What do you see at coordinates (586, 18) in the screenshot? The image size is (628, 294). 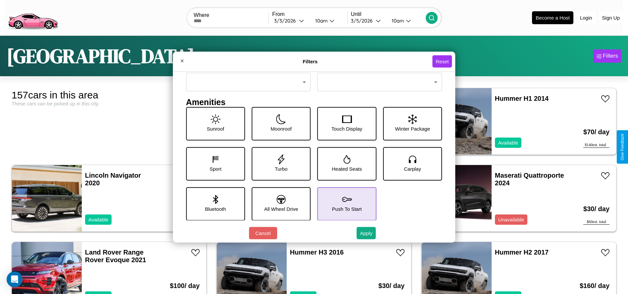 I see `button: Login` at bounding box center [586, 18].